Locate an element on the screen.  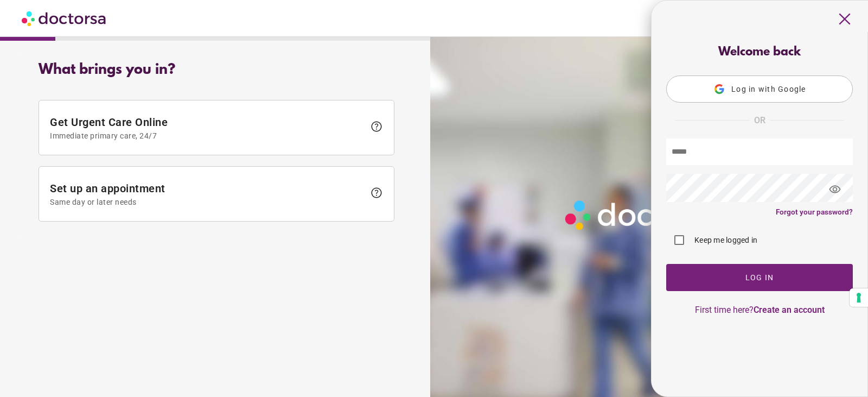
button: Log In is located at coordinates (759, 278).